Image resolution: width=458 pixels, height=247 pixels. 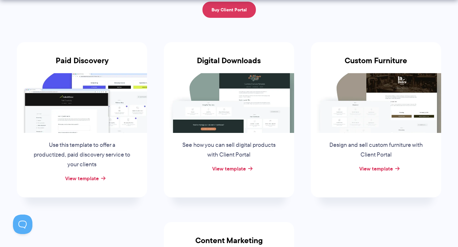 What do you see at coordinates (229, 150) in the screenshot?
I see `p: See how you can sell digital products with Client Portal` at bounding box center [229, 150].